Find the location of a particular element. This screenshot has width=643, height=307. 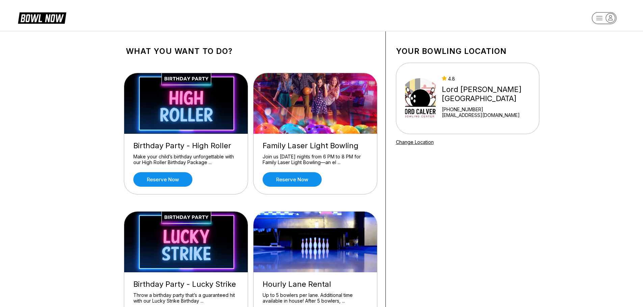

img: Family Laser Light Bowling is located at coordinates (315, 104).